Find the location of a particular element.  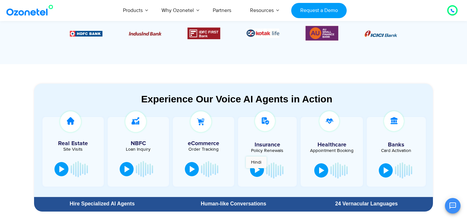

a: Request a Demo is located at coordinates (319, 10).